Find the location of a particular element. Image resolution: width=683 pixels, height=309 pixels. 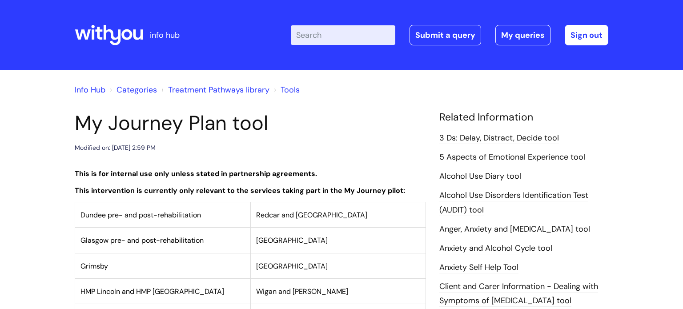

input: Search is located at coordinates (343, 35).